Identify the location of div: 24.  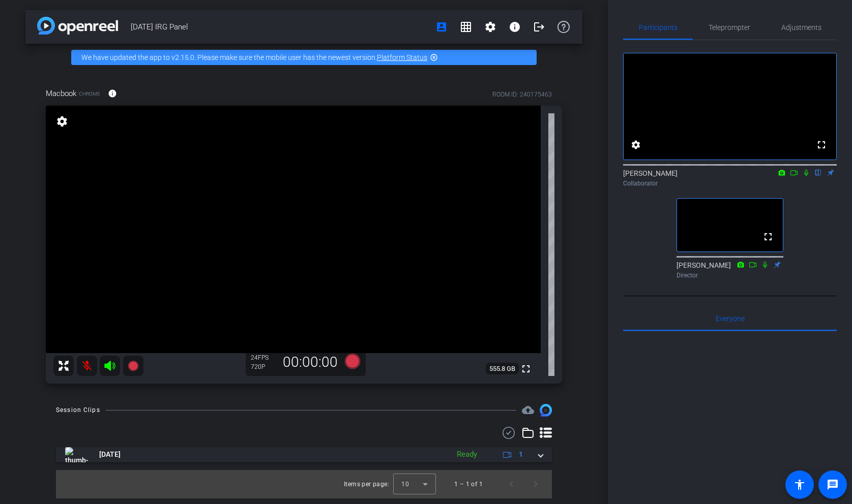
(263, 358).